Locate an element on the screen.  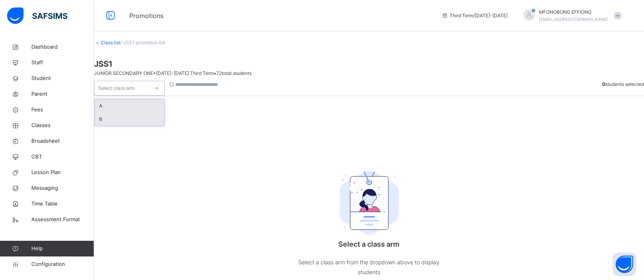
a: Class list is located at coordinates (111, 42).